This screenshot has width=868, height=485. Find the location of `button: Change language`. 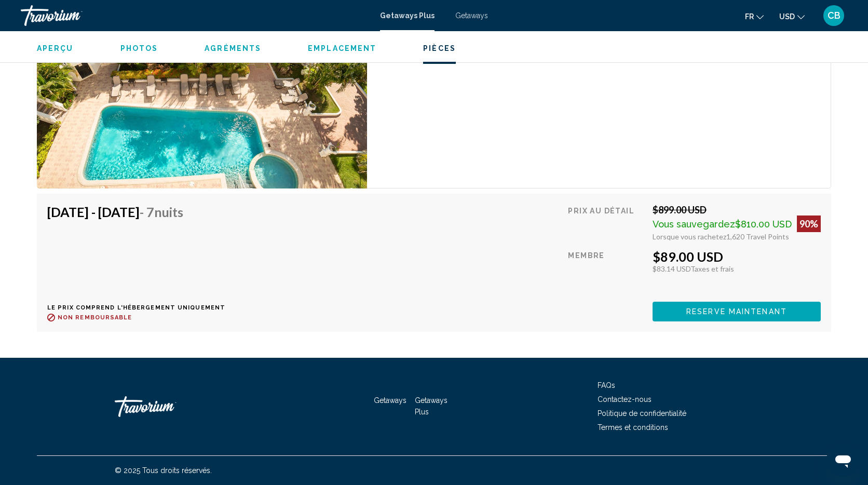

button: Change language is located at coordinates (755, 16).